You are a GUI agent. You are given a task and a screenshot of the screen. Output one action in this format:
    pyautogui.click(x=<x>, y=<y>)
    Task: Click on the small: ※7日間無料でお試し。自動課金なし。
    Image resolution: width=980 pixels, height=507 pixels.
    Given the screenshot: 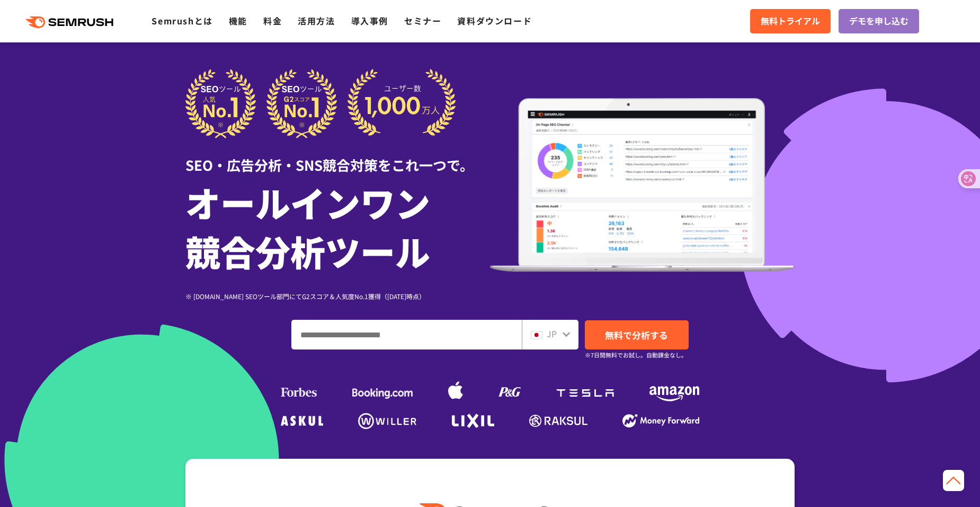 What is the action you would take?
    pyautogui.click(x=636, y=354)
    